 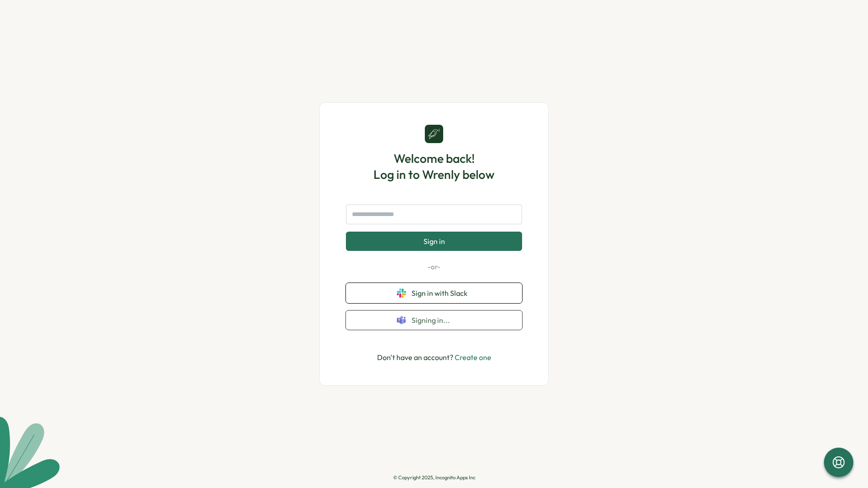 I want to click on span: Sign in with Slack, so click(x=442, y=293).